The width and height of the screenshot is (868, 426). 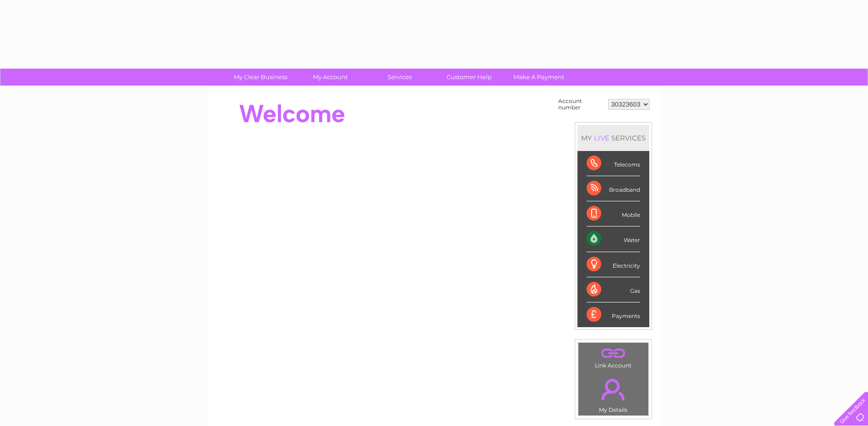 What do you see at coordinates (399, 77) in the screenshot?
I see `a: Services` at bounding box center [399, 77].